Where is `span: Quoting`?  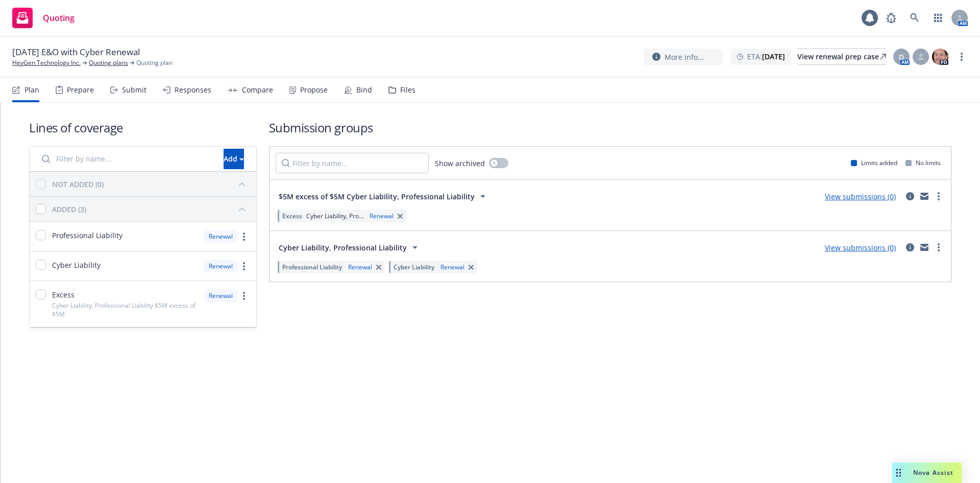 span: Quoting is located at coordinates (58, 18).